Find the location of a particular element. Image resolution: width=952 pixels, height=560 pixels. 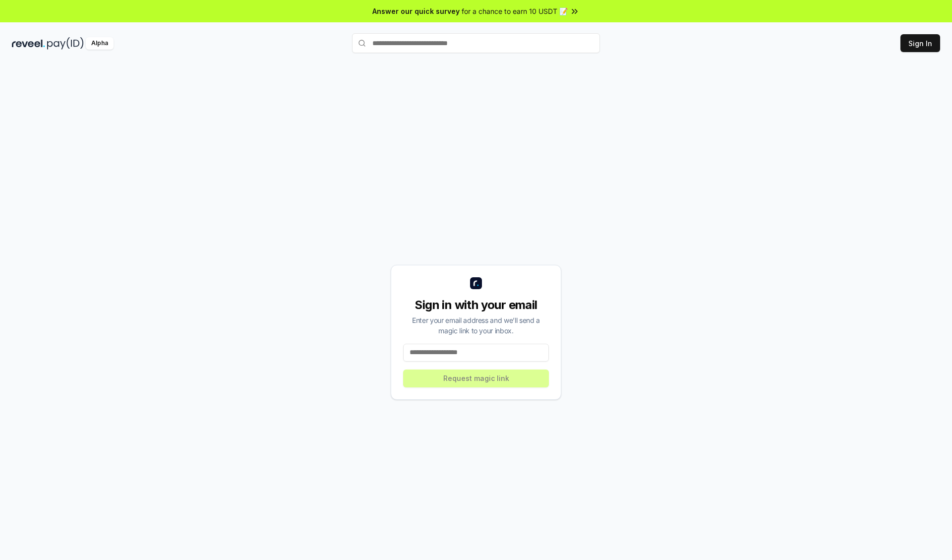

div: Enter your email address and we’ll send a magic link to your inbox. is located at coordinates (476, 326).